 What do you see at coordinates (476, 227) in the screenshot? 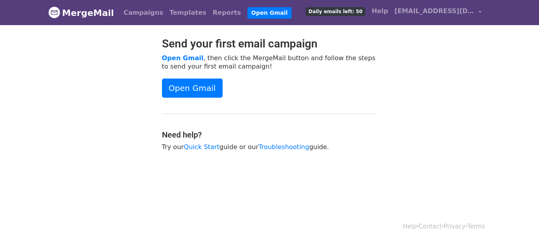
I see `a: Terms` at bounding box center [476, 227].